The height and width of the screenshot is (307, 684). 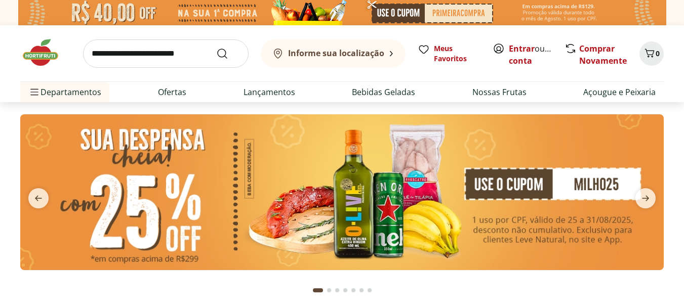 What do you see at coordinates (165, 54) in the screenshot?
I see `input: search` at bounding box center [165, 54].